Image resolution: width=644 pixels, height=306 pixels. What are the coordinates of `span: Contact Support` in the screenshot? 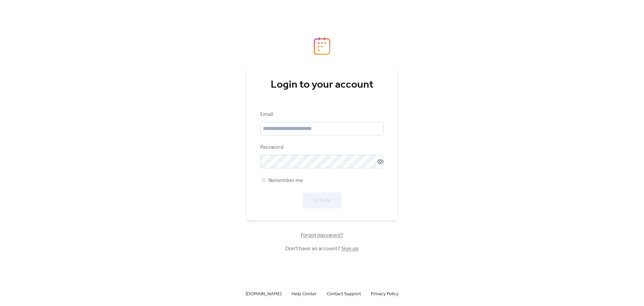 It's located at (344, 294).